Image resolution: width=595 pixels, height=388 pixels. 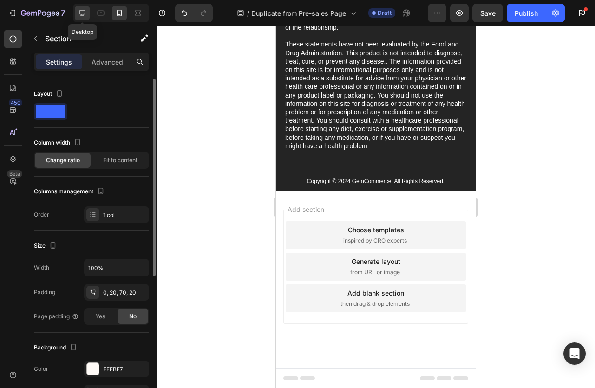 I want to click on div: Page padding, so click(x=56, y=316).